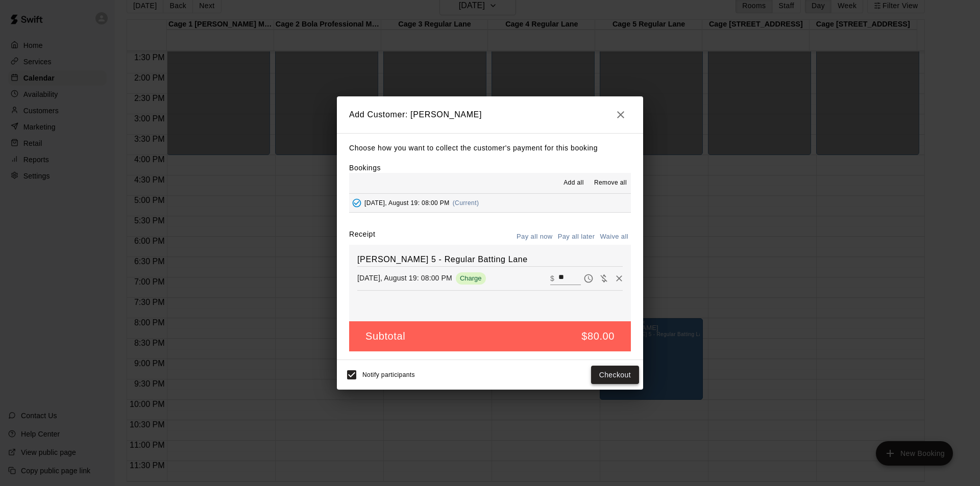 This screenshot has height=486, width=980. What do you see at coordinates (598, 336) in the screenshot?
I see `h5: $80.00` at bounding box center [598, 336].